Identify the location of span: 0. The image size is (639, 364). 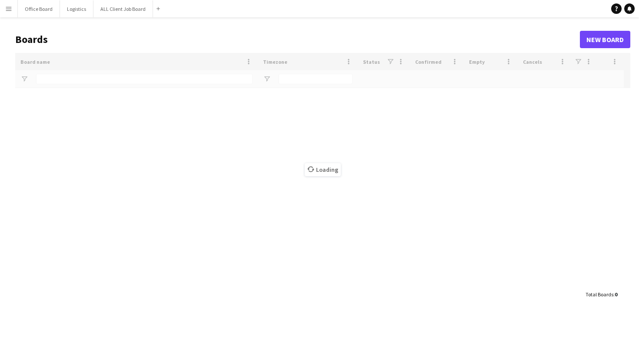
(616, 294).